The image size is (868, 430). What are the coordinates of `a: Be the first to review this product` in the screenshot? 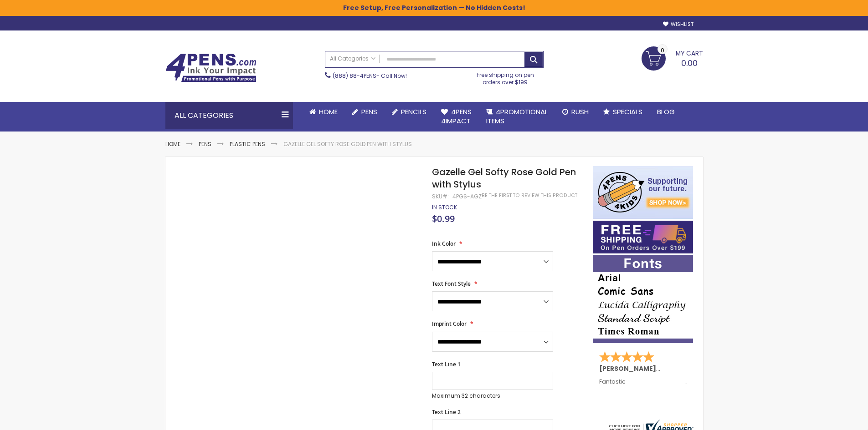 It's located at (529, 195).